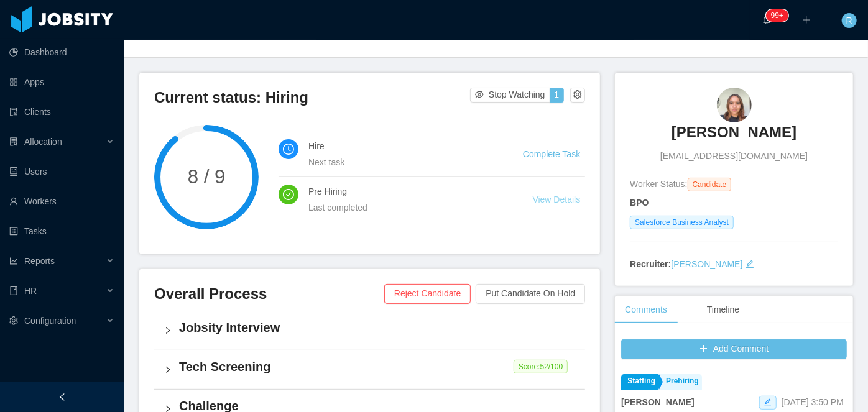 The height and width of the screenshot is (412, 868). I want to click on button: 1, so click(557, 95).